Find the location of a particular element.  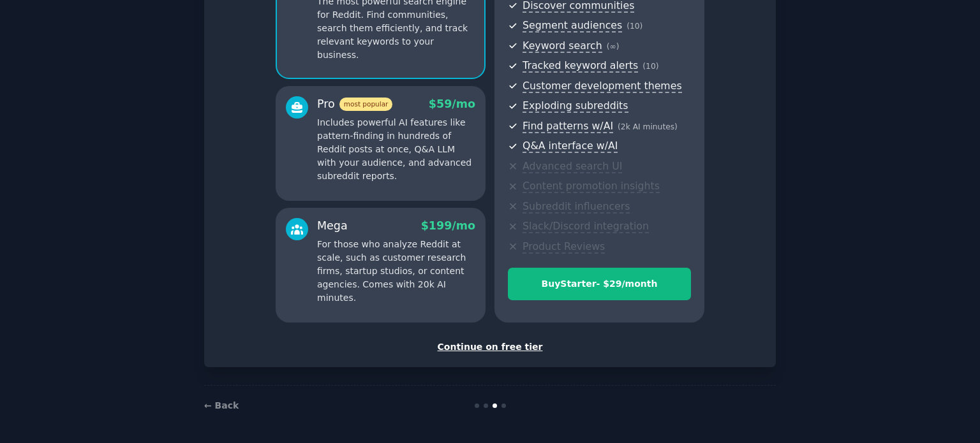

span: Segment audiences is located at coordinates (572, 25).